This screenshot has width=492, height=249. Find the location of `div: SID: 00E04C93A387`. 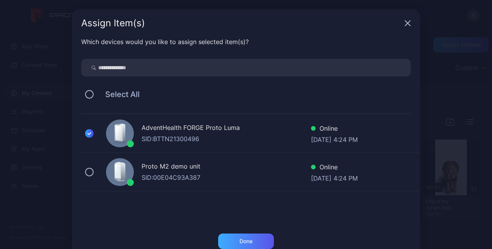

div: SID: 00E04C93A387 is located at coordinates (226, 177).